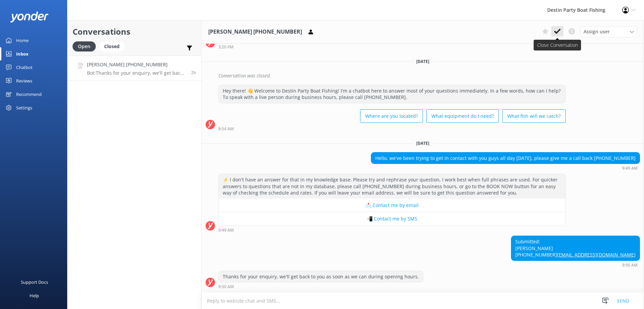 The height and width of the screenshot is (309, 644). I want to click on div: Oct 07 2025 03:20pm (UTC -05:00) America/Cancun, so click(392, 47).